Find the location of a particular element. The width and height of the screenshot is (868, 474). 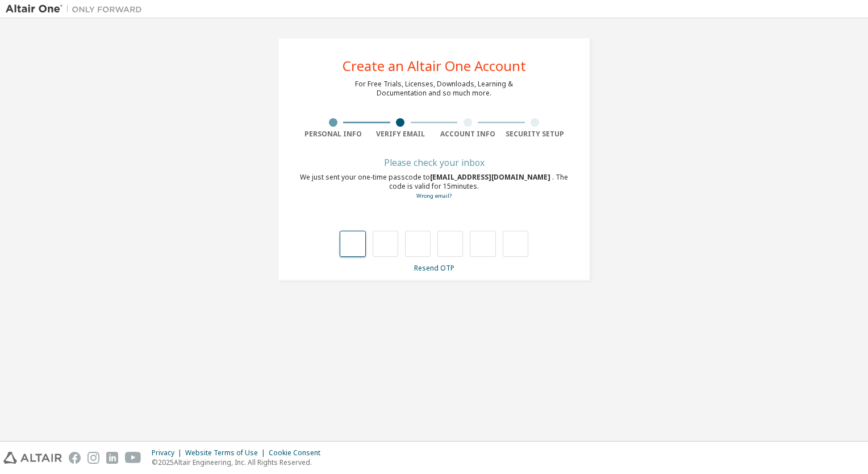

div: Website Terms of Use is located at coordinates (227, 453).